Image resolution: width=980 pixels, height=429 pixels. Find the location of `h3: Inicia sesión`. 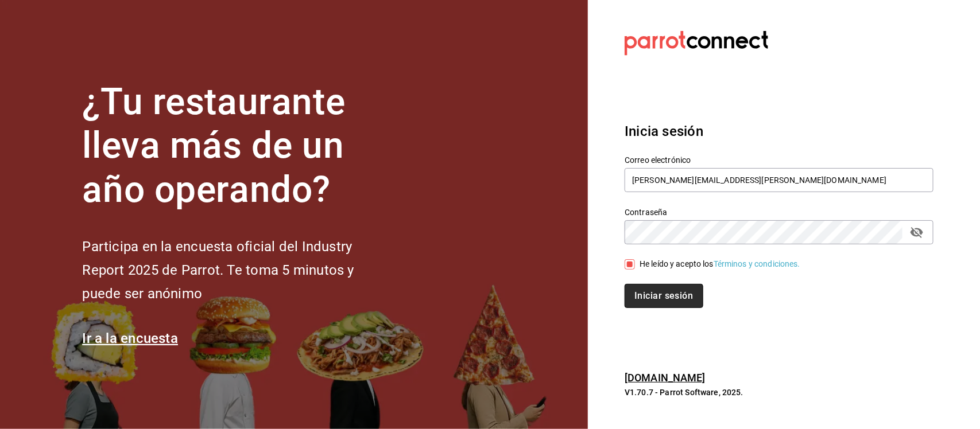

h3: Inicia sesión is located at coordinates (779, 131).